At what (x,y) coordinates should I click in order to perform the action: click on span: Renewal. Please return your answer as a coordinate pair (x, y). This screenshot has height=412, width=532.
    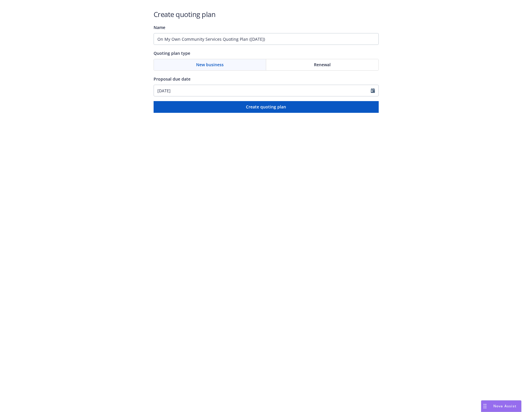
    Looking at the image, I should click on (322, 64).